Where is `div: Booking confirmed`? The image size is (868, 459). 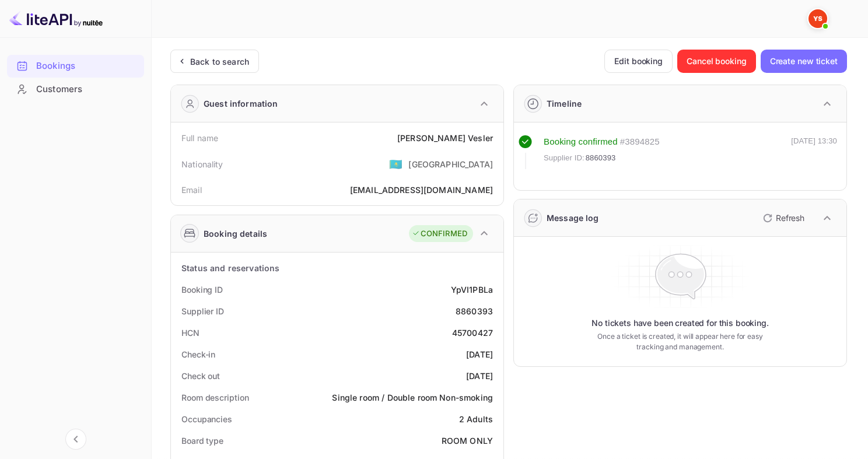 div: Booking confirmed is located at coordinates (580, 141).